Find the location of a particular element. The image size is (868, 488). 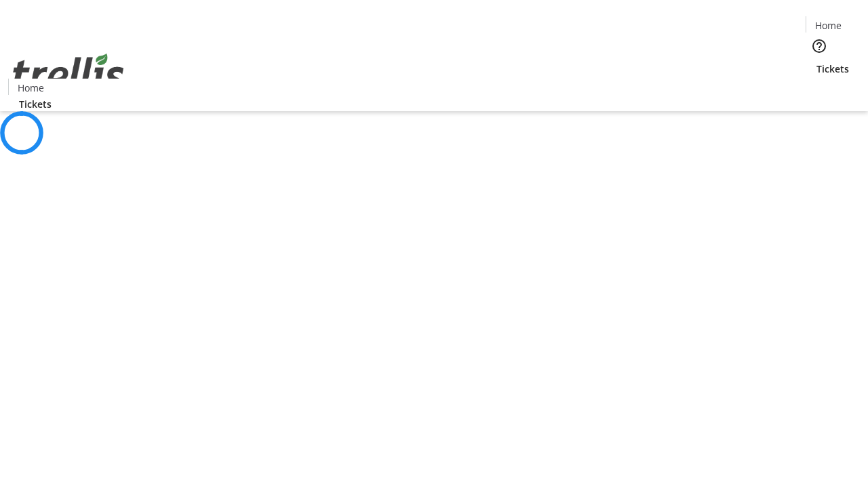

button: Cart is located at coordinates (819, 89).